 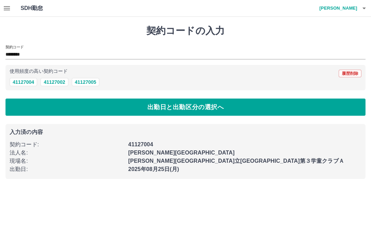 What do you see at coordinates (140, 144) in the screenshot?
I see `b: 41127004` at bounding box center [140, 144].